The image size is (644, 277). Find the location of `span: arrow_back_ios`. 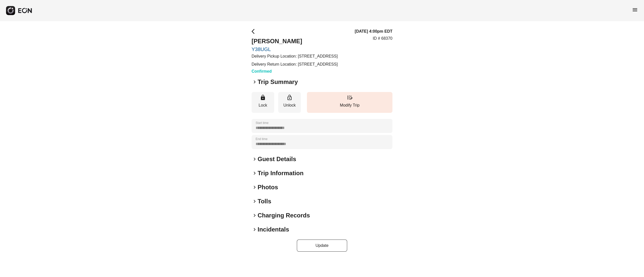

span: arrow_back_ios is located at coordinates (255, 32).